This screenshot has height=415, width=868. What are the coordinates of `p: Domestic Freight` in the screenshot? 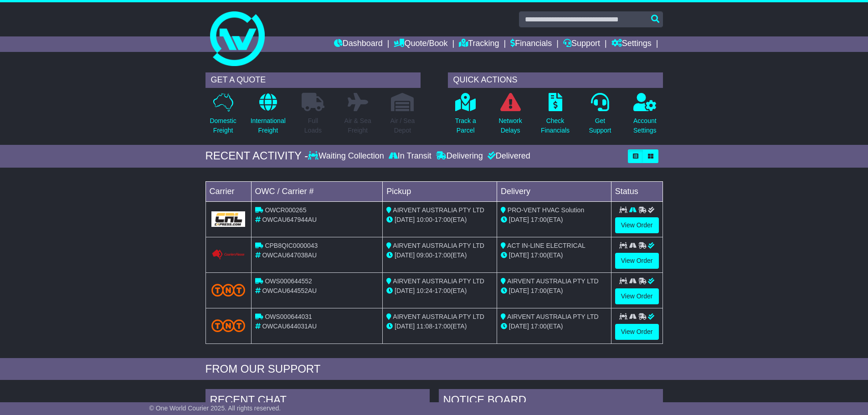 It's located at (223, 126).